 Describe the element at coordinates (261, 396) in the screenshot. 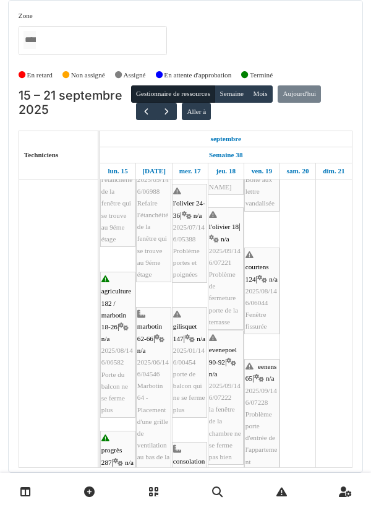

I see `span: 2025/09/146/07228` at that location.